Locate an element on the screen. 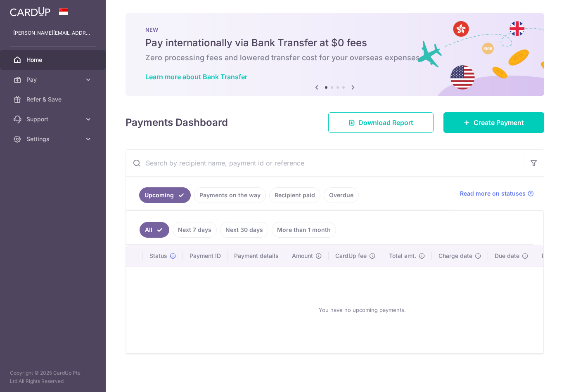 The height and width of the screenshot is (392, 564). th: Payment ID is located at coordinates (205, 256).